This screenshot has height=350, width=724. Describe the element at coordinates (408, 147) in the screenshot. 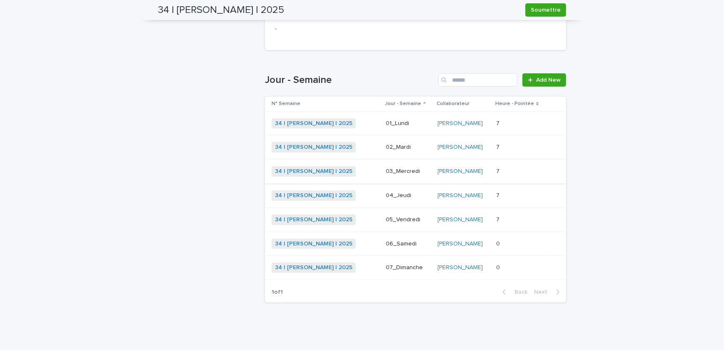

I see `p: 02_Mardi` at that location.